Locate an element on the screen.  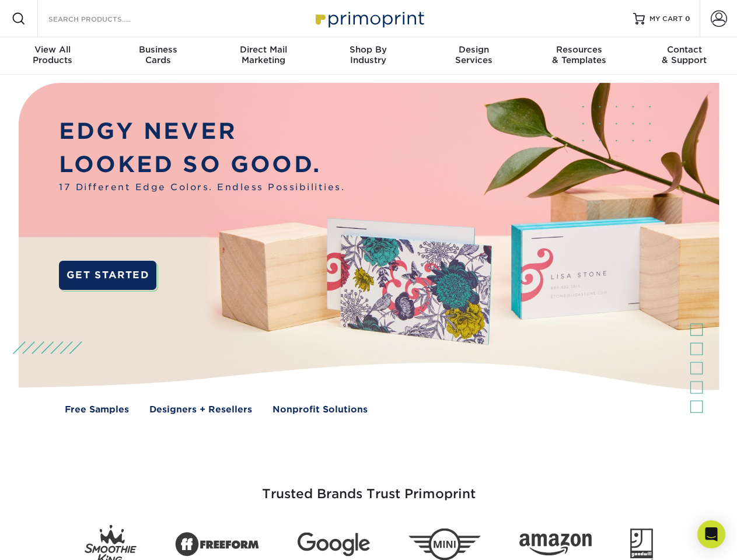
a: Free Samples is located at coordinates (97, 409).